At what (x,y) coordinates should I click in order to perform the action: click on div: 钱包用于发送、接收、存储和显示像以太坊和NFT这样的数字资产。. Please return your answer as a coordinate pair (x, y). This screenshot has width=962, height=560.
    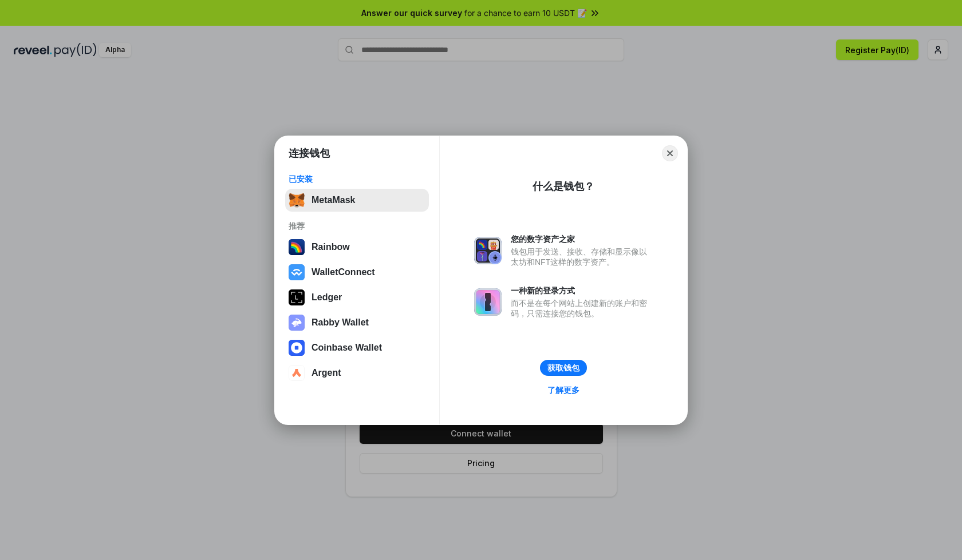
    Looking at the image, I should click on (582, 257).